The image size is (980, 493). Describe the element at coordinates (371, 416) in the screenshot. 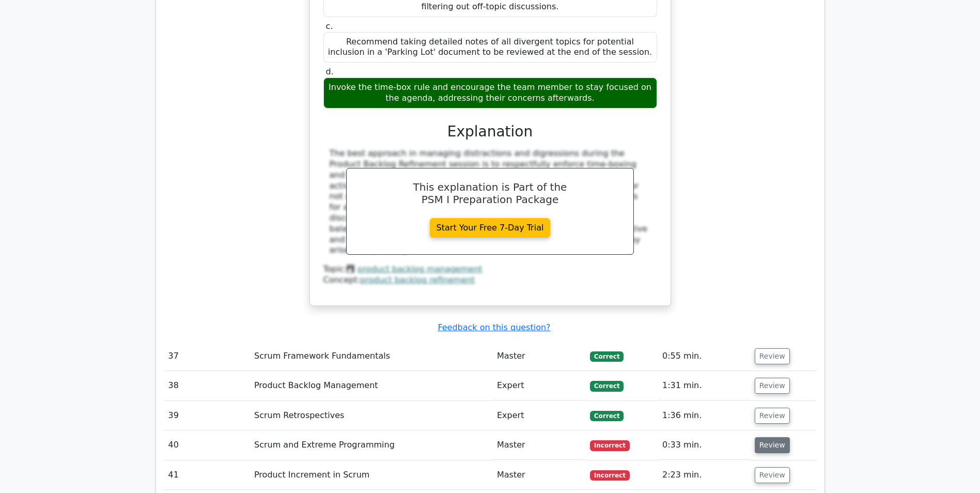

I see `td: Scrum Retrospectives` at that location.